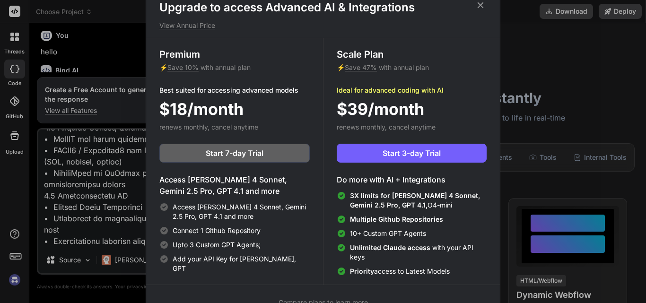 This screenshot has width=646, height=303. I want to click on span: O4-mini, so click(418, 200).